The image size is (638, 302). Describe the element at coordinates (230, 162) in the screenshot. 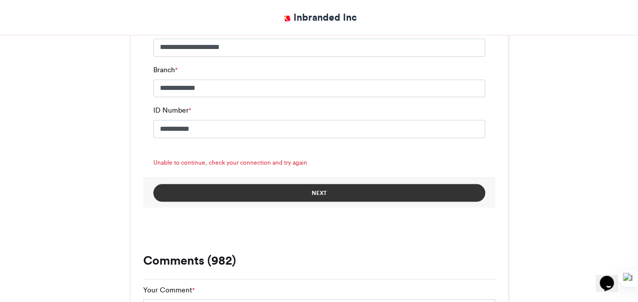

I see `span: Unable to continue, check your connection and try again` at that location.